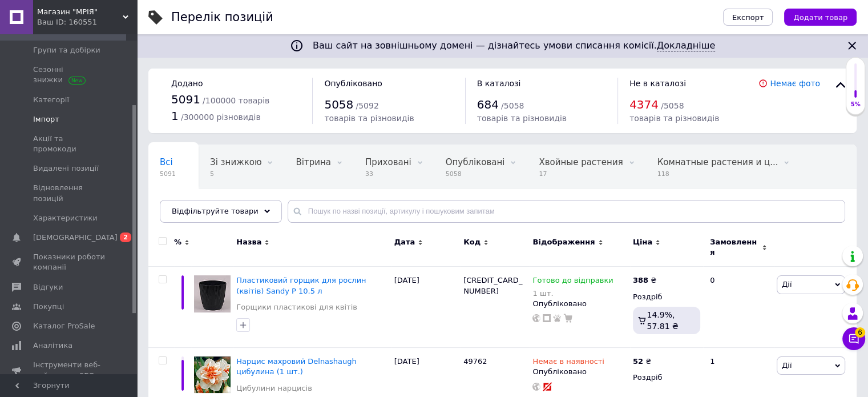 Image resolution: width=868 pixels, height=397 pixels. I want to click on span: Категорії, so click(51, 100).